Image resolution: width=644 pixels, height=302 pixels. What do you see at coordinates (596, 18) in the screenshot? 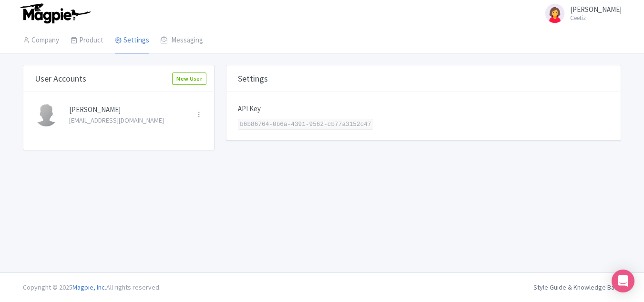
I see `small: Ceetiz` at bounding box center [596, 18].